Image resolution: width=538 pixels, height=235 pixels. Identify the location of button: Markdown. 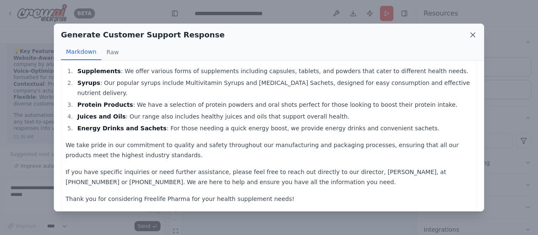
(81, 52).